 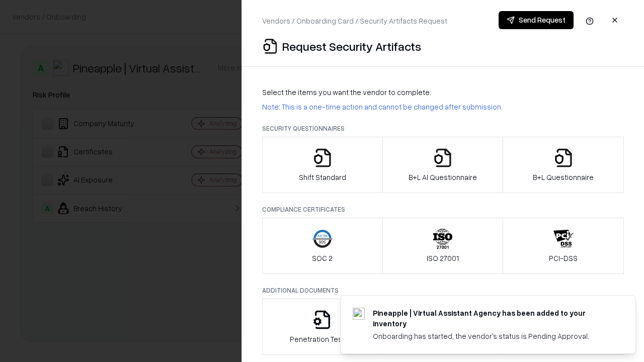 What do you see at coordinates (443, 246) in the screenshot?
I see `button: ISO 27001` at bounding box center [443, 246].